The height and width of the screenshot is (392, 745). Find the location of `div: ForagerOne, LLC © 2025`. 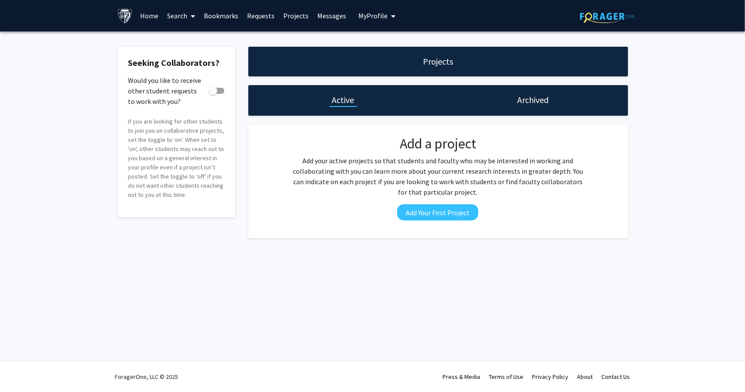

div: ForagerOne, LLC © 2025 is located at coordinates (147, 377).